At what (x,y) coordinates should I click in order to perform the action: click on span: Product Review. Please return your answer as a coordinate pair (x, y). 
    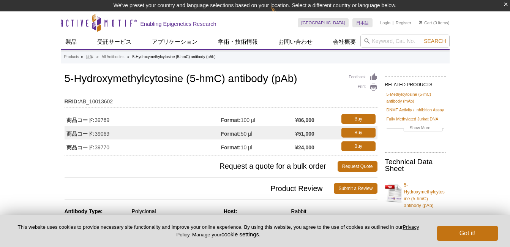
    Looking at the image, I should click on (199, 188).